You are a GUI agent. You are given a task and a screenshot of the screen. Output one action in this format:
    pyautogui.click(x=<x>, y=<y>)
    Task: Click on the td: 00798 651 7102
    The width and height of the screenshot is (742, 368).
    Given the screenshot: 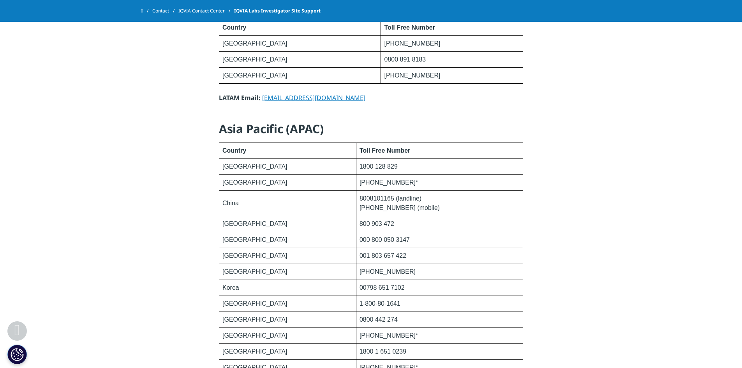 What is the action you would take?
    pyautogui.click(x=439, y=288)
    